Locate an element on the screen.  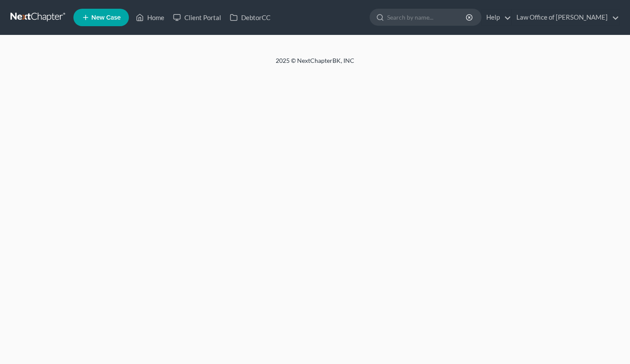
a: Help is located at coordinates (497, 18).